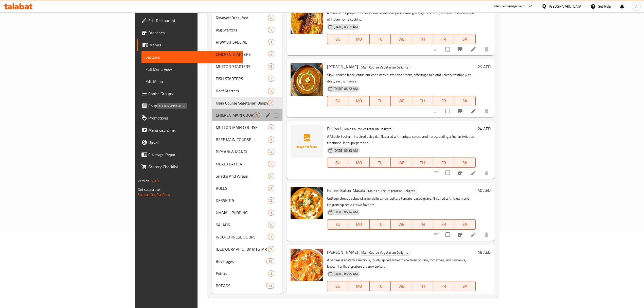  I want to click on span: Get support on:, so click(149, 189).